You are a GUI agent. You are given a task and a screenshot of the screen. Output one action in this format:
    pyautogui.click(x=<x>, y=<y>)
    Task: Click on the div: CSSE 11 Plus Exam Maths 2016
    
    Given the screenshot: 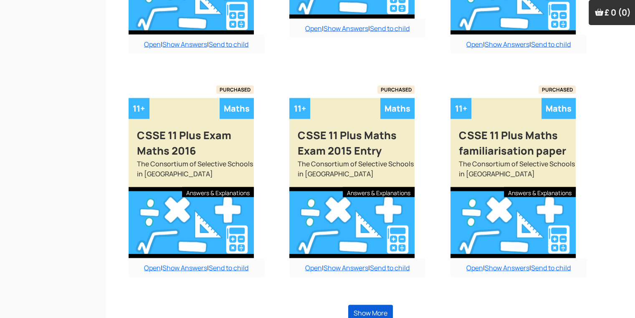 What is the action you would take?
    pyautogui.click(x=191, y=139)
    